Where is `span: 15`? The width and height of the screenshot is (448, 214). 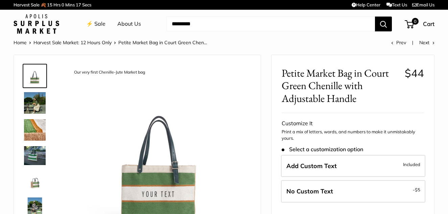
span: 15 is located at coordinates (50, 5).